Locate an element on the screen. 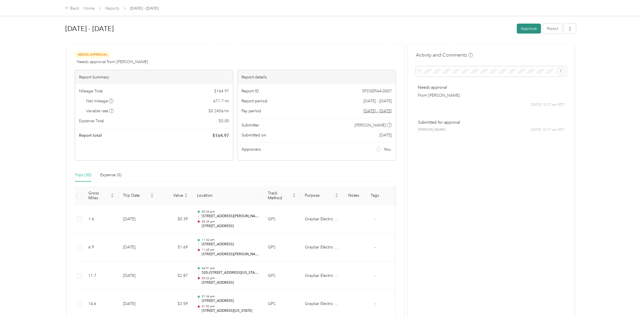 This screenshot has height=326, width=644. td: $3.59 is located at coordinates (175, 304).